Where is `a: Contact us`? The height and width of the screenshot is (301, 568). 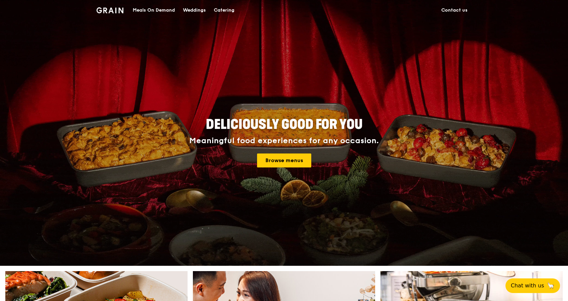
a: Contact us is located at coordinates (454, 10).